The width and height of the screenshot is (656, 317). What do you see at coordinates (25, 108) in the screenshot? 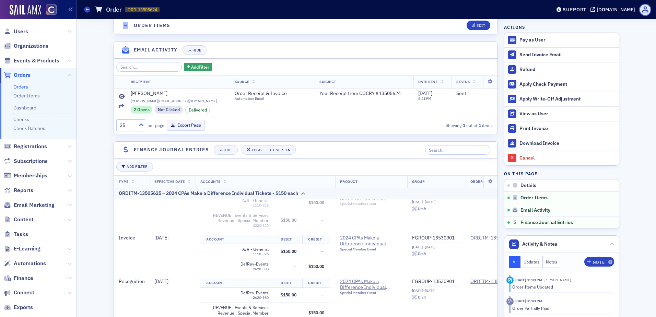
I see `a: Dashboard` at bounding box center [25, 108].